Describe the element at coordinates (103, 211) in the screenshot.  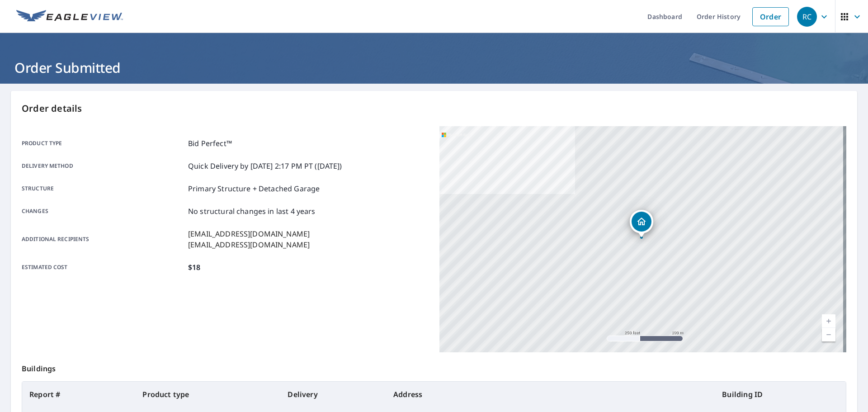
I see `p: Changes` at that location.